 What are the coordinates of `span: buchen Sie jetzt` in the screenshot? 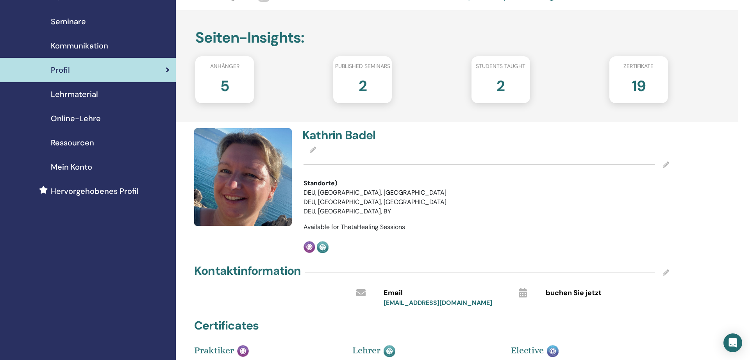 It's located at (573, 293).